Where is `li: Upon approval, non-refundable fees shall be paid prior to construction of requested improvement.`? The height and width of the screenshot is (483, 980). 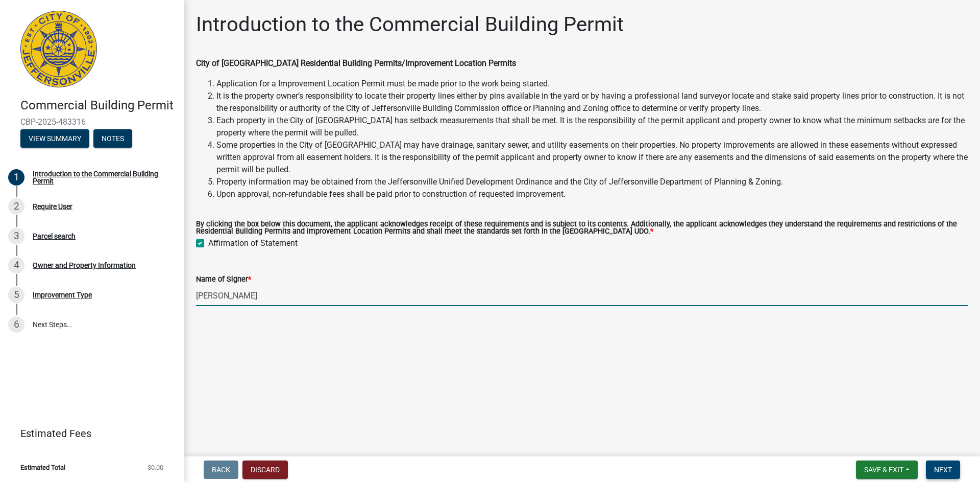
li: Upon approval, non-refundable fees shall be paid prior to construction of requested improvement. is located at coordinates (592, 194).